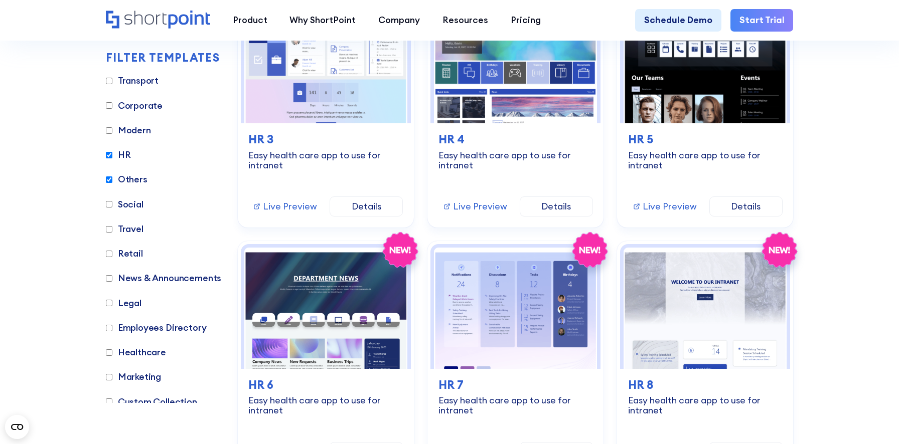  I want to click on input: Corporate, so click(109, 105).